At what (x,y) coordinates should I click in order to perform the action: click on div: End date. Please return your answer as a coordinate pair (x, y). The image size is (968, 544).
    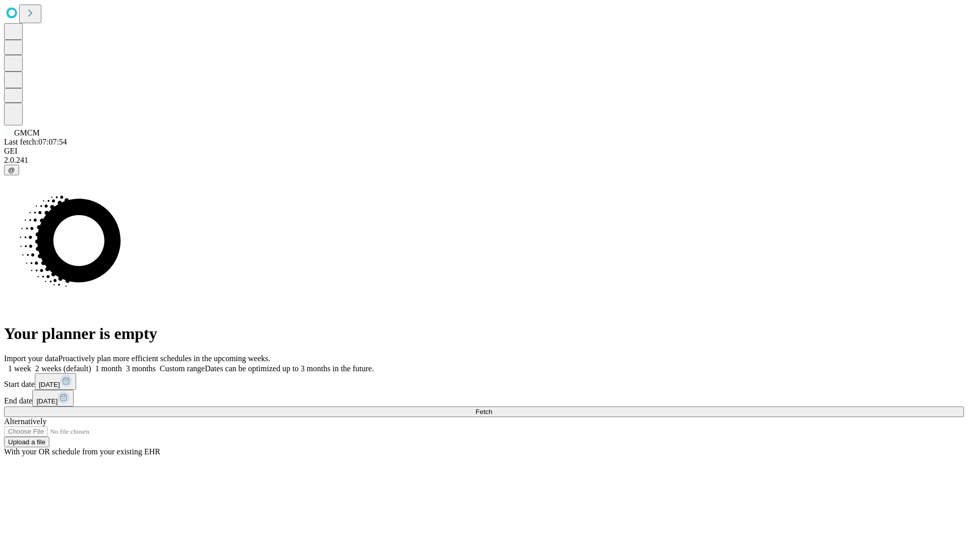
    Looking at the image, I should click on (484, 398).